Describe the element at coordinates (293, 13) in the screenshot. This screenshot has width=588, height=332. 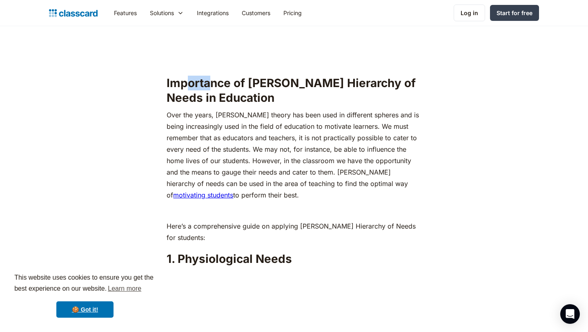
I see `a: Pricing` at that location.